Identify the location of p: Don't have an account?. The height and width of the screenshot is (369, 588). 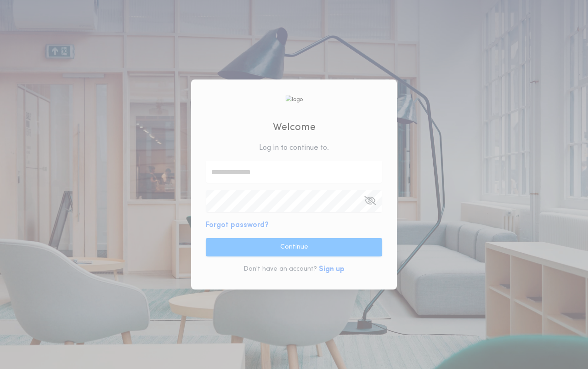
(280, 269).